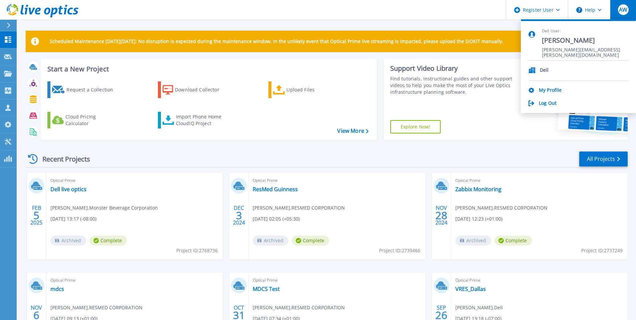 The image size is (636, 320). Describe the element at coordinates (452, 85) in the screenshot. I see `div: Find tutorials, instructional guides and other support videos to help you make the most of your L...` at that location.